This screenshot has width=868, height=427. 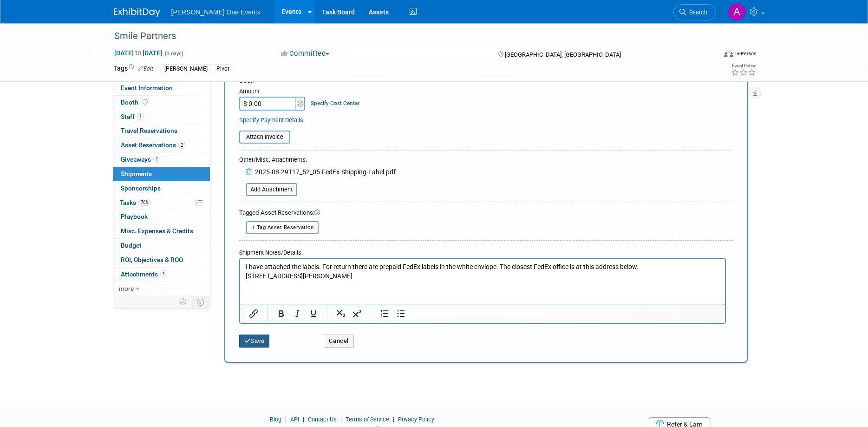 I want to click on span: Budget, so click(x=131, y=245).